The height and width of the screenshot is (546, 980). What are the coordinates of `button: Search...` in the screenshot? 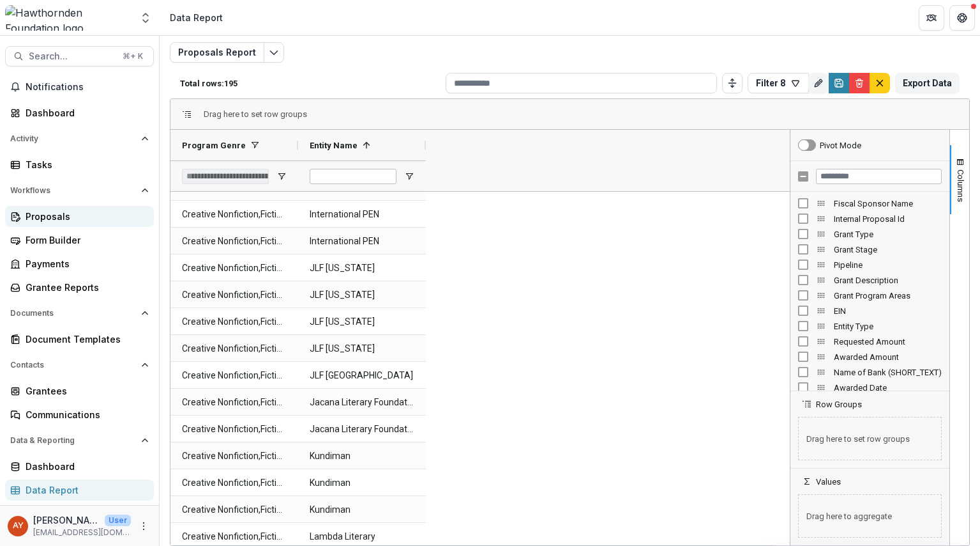 It's located at (79, 56).